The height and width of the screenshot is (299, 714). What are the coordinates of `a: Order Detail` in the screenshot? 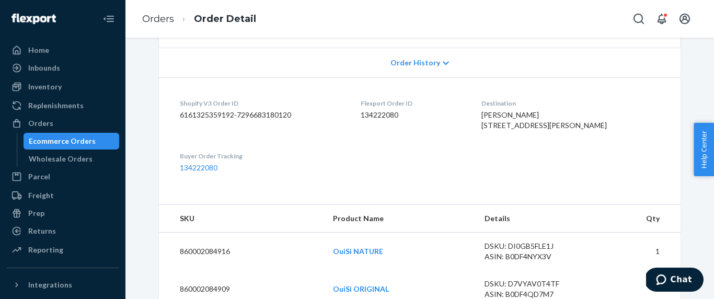 It's located at (225, 19).